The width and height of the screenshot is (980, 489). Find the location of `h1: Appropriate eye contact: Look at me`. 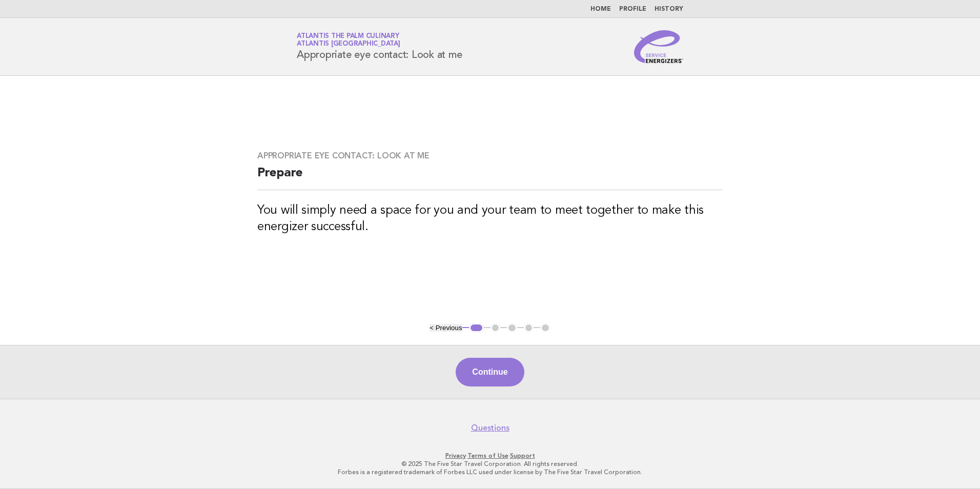

h1: Appropriate eye contact: Look at me is located at coordinates (379, 47).